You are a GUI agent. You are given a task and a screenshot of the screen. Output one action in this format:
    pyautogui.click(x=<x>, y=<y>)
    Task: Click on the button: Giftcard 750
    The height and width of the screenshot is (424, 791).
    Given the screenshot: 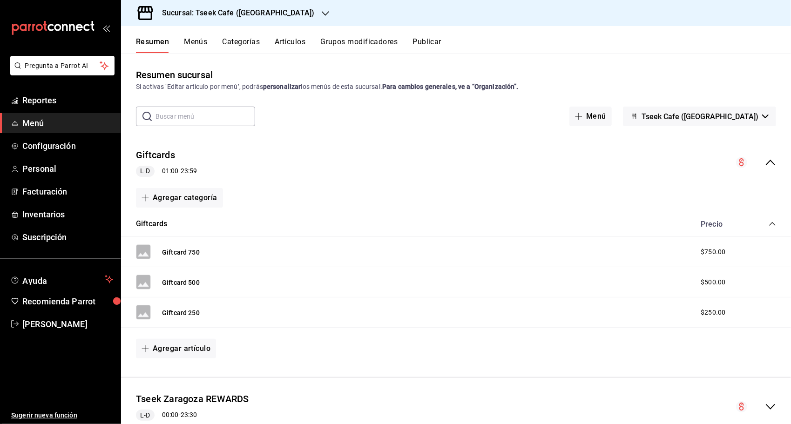 What is the action you would take?
    pyautogui.click(x=181, y=252)
    